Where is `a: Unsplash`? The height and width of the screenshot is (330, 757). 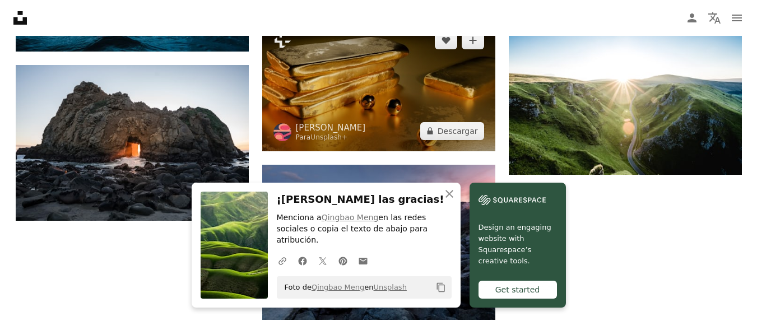 a: Unsplash is located at coordinates (390, 287).